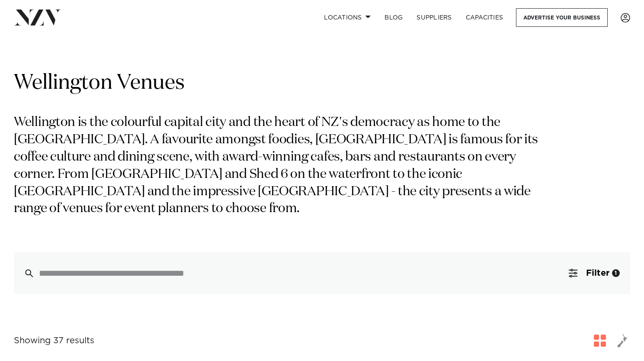  Describe the element at coordinates (347, 17) in the screenshot. I see `a: Locations` at that location.